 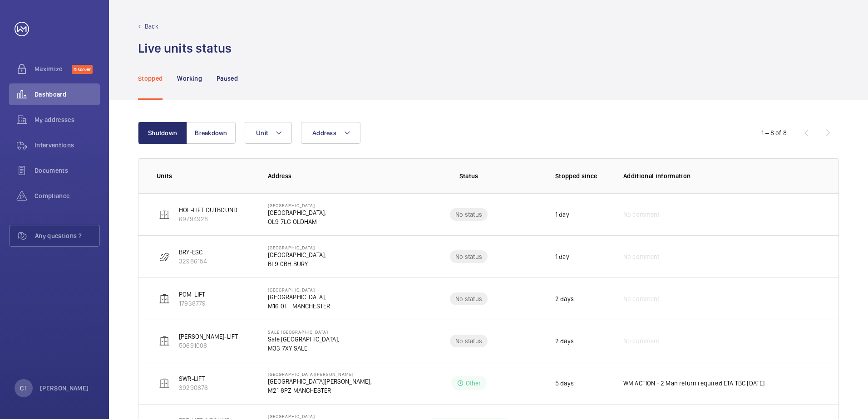 What do you see at coordinates (53, 69) in the screenshot?
I see `span: Maximize` at bounding box center [53, 69].